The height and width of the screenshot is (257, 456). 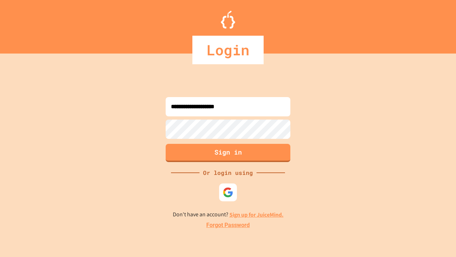 What do you see at coordinates (228, 20) in the screenshot?
I see `img: Logo.svg` at bounding box center [228, 20].